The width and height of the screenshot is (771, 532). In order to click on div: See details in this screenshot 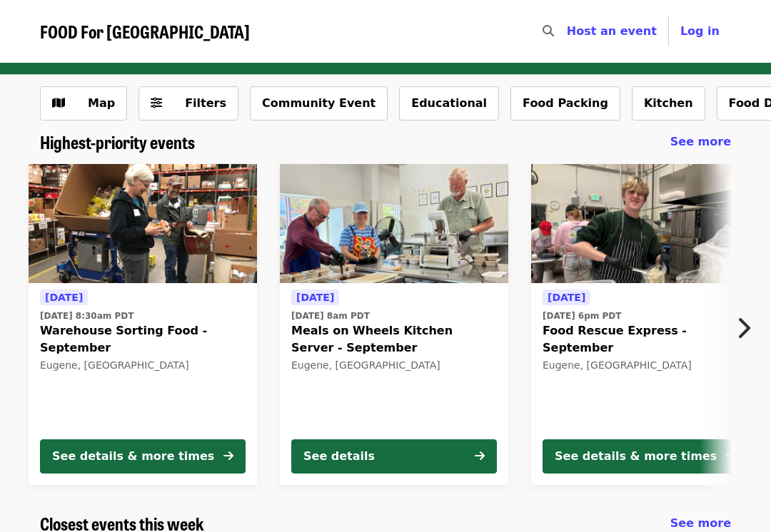, I will do `click(340, 457)`.